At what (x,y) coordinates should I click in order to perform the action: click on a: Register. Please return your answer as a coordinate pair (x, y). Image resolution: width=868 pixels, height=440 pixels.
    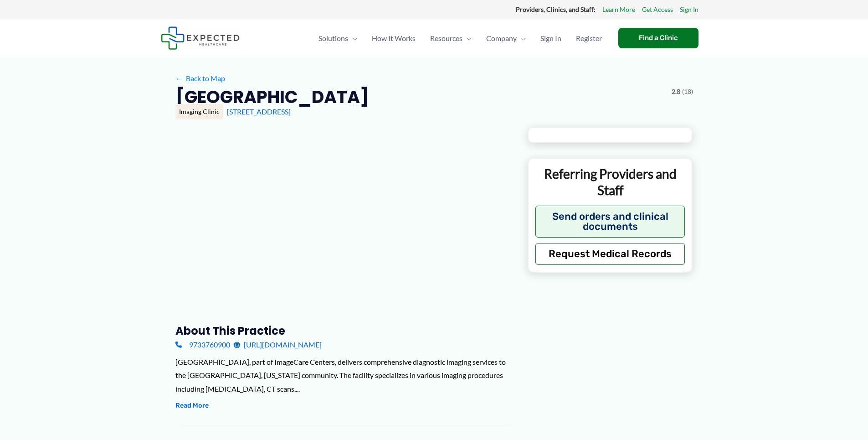
    Looking at the image, I should click on (589, 38).